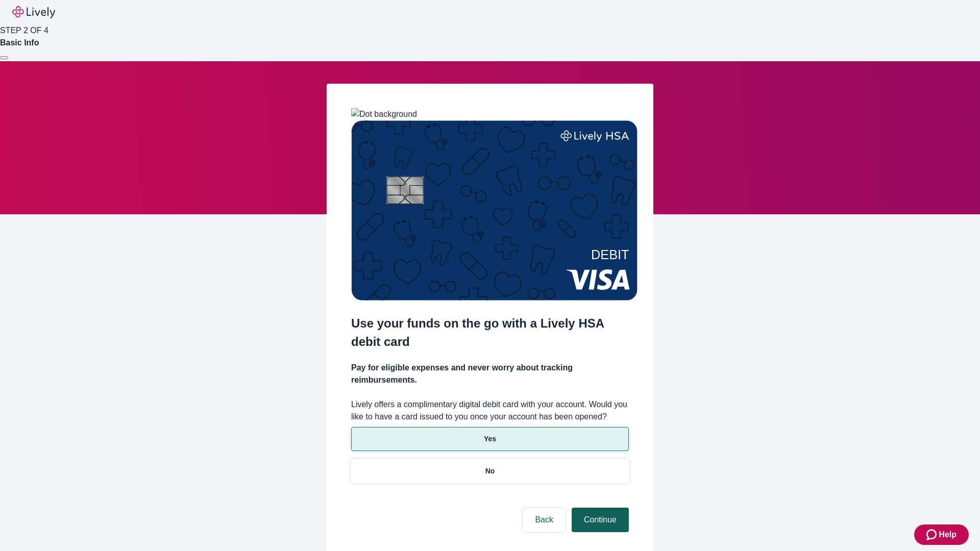 This screenshot has width=980, height=551. I want to click on span: Help, so click(947, 535).